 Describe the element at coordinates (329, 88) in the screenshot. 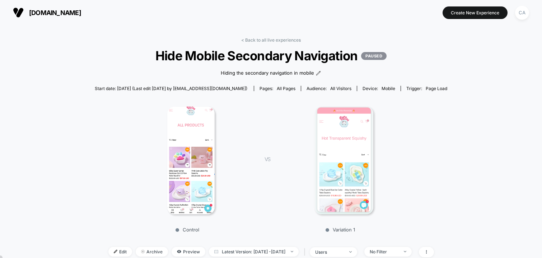

I see `div: Audience:` at that location.